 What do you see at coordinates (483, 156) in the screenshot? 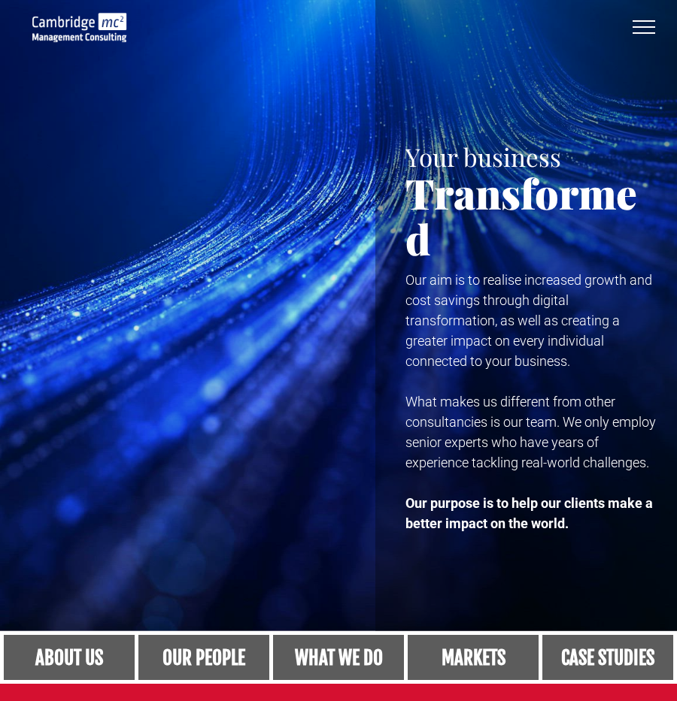
I see `span: Your business` at bounding box center [483, 156].